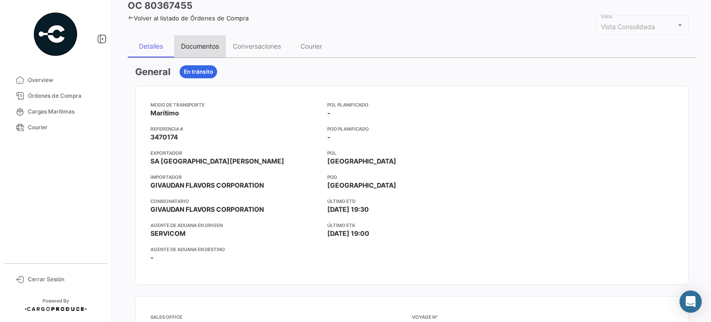  Describe the element at coordinates (56, 34) in the screenshot. I see `img: powered-by.png` at that location.